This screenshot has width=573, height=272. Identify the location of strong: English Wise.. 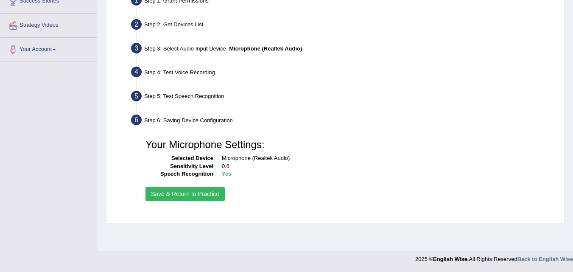
(451, 259).